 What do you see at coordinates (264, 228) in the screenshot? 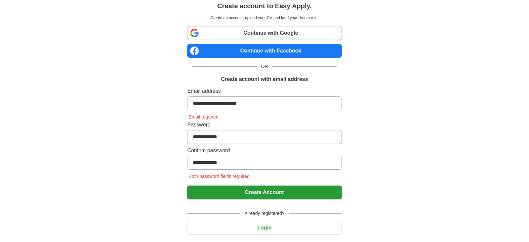
I see `a: Login` at bounding box center [264, 228].